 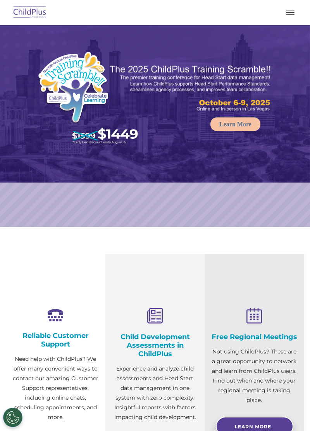 What do you see at coordinates (235, 124) in the screenshot?
I see `a: Learn More` at bounding box center [235, 124].